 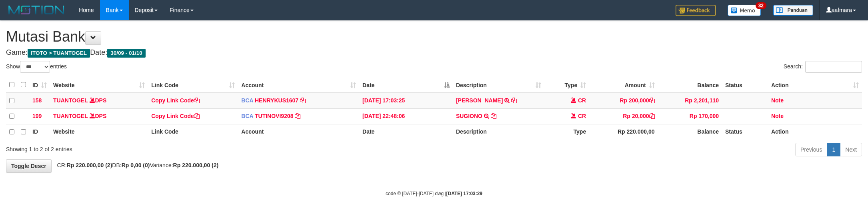 What do you see at coordinates (193, 85) in the screenshot?
I see `th: Link Code: activate to sort column ascending` at bounding box center [193, 85].